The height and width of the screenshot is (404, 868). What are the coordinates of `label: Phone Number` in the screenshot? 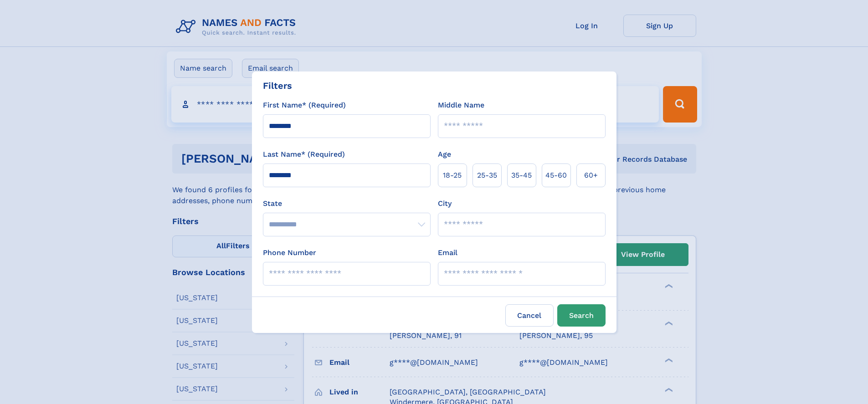 It's located at (290, 253).